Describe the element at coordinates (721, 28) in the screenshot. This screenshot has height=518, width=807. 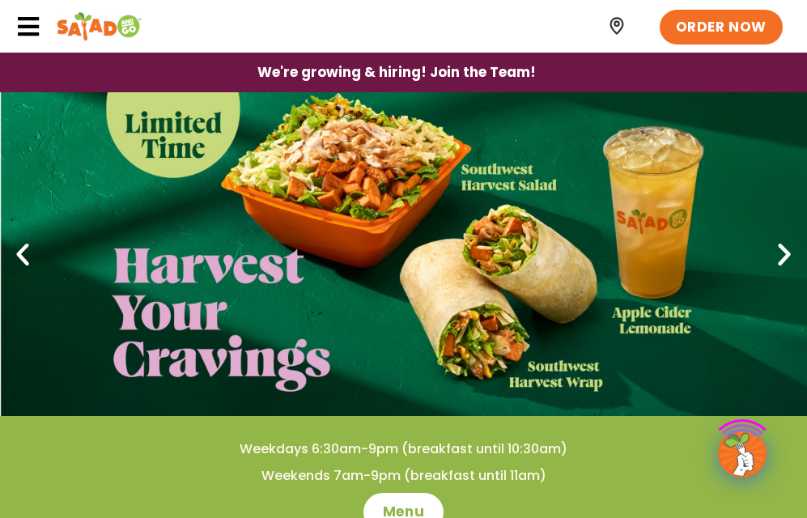
I see `a: ORDER NOW` at that location.